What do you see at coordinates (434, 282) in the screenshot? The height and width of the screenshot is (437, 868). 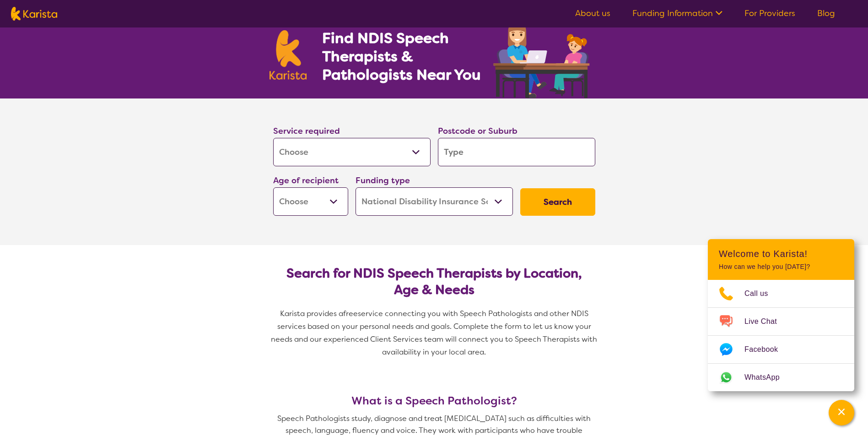 I see `h2: Search for NDIS Speech Therapists by Location, Age & Needs` at bounding box center [434, 282].